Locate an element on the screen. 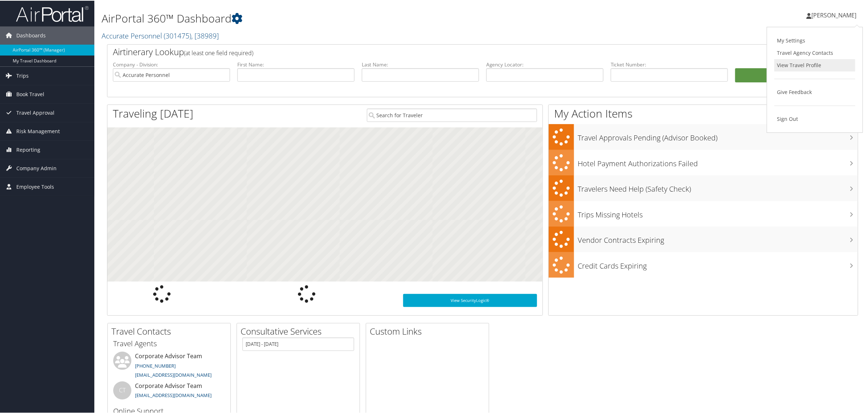 The width and height of the screenshot is (868, 413). a: Hotel Payment Authorizations Failed is located at coordinates (704, 162).